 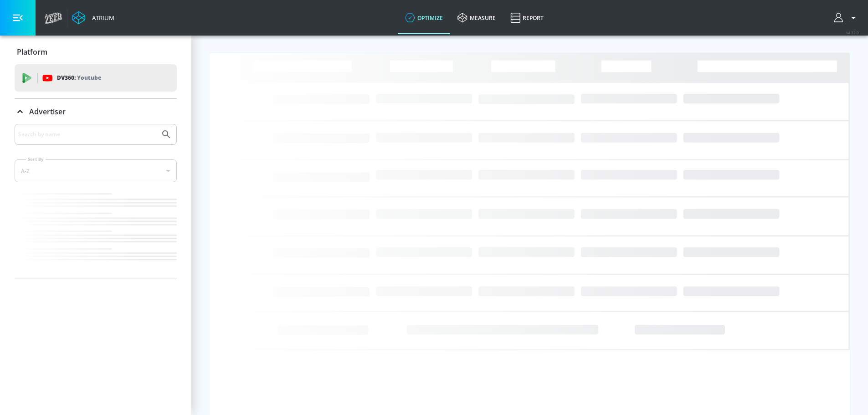 I want to click on a: measure, so click(x=477, y=18).